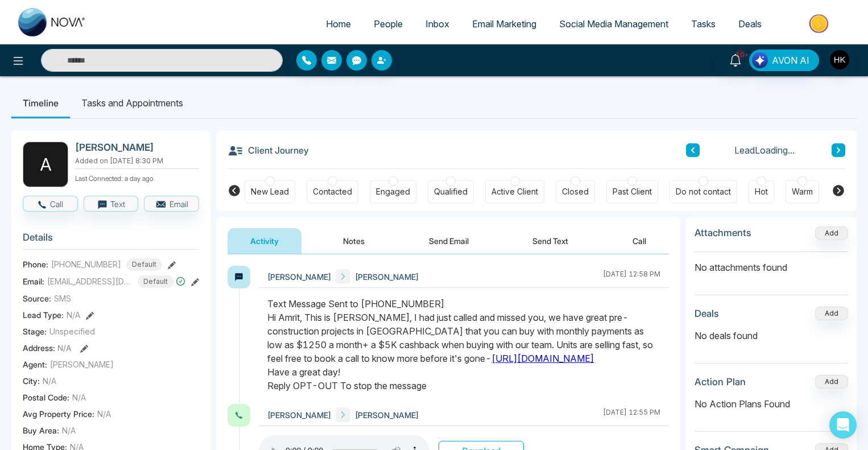  I want to click on span: Buy Area :, so click(41, 430).